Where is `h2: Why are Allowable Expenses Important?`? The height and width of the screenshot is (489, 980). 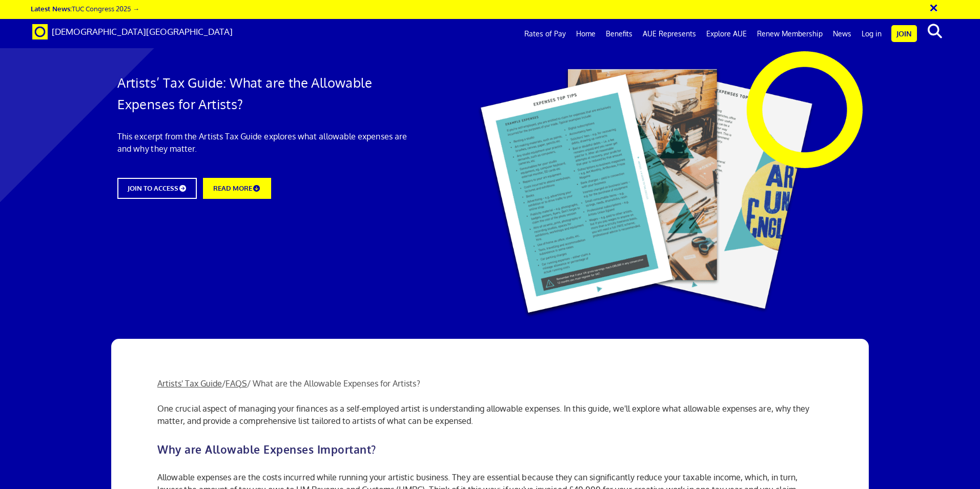 h2: Why are Allowable Expenses Important? is located at coordinates (490, 449).